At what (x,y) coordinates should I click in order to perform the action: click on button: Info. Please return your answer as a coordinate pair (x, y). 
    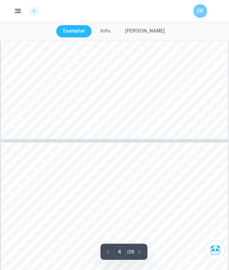
    Looking at the image, I should click on (105, 31).